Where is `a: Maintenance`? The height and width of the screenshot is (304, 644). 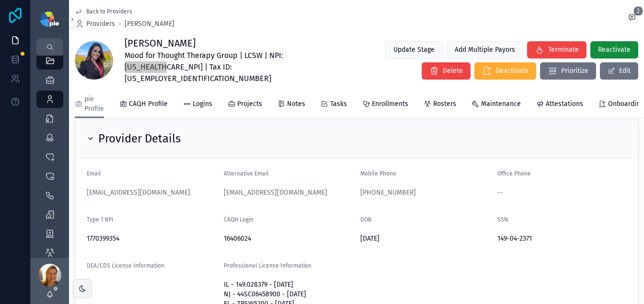
a: Maintenance is located at coordinates (496, 105).